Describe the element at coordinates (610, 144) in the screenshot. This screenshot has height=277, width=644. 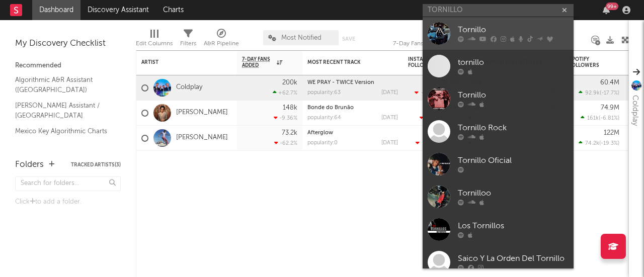
I see `span: -19.3 %` at that location.